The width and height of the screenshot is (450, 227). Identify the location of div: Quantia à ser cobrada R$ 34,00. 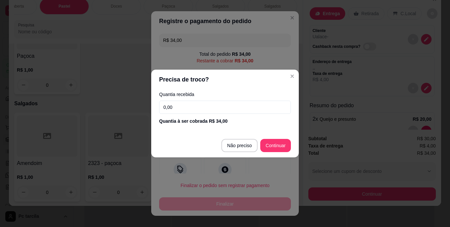
(225, 121).